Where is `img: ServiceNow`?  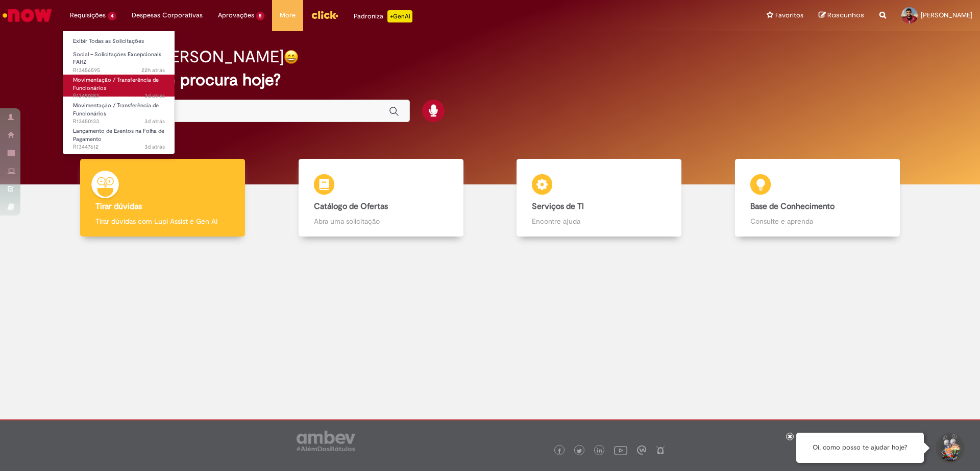 img: ServiceNow is located at coordinates (27, 15).